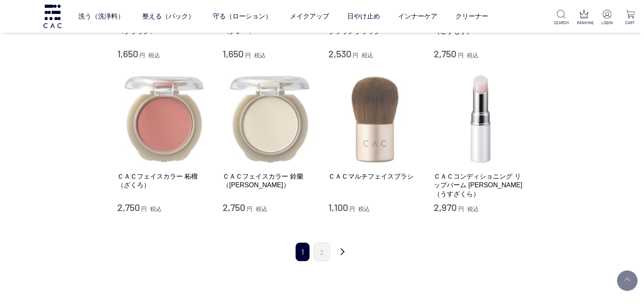 This screenshot has height=304, width=644. What do you see at coordinates (480, 119) in the screenshot?
I see `img: ＣＡＣコンディショニング リップバーム 薄桜（うすざくら）` at bounding box center [480, 119].